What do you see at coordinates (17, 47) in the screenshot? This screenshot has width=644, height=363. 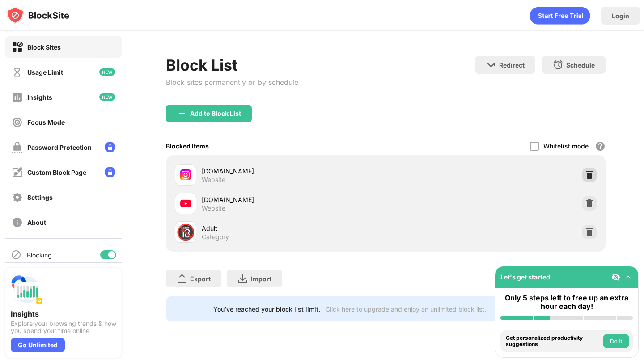 I see `img: block-on.svg` at bounding box center [17, 47].